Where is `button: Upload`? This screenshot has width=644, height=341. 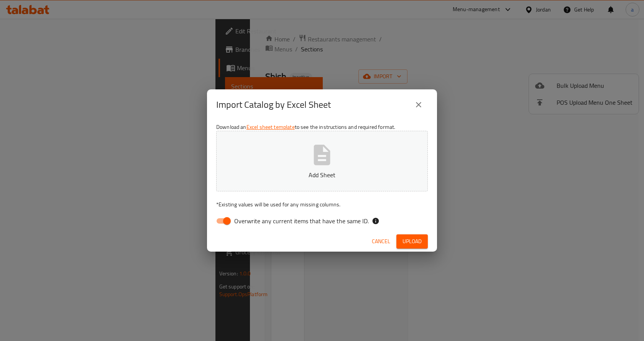 button: Upload is located at coordinates (412, 241).